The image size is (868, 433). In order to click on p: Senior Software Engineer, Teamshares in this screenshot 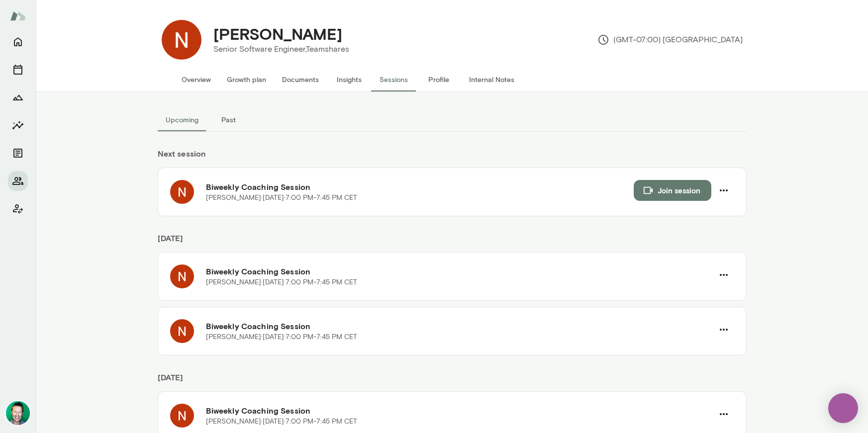, I will do `click(281, 49)`.